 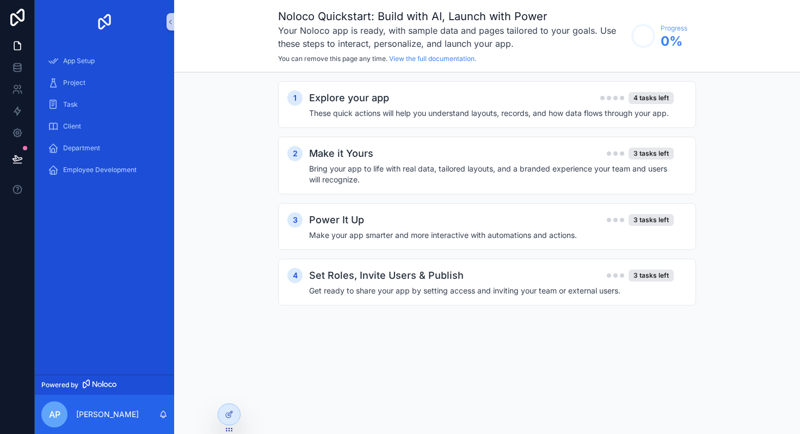 I want to click on span: Client, so click(x=72, y=126).